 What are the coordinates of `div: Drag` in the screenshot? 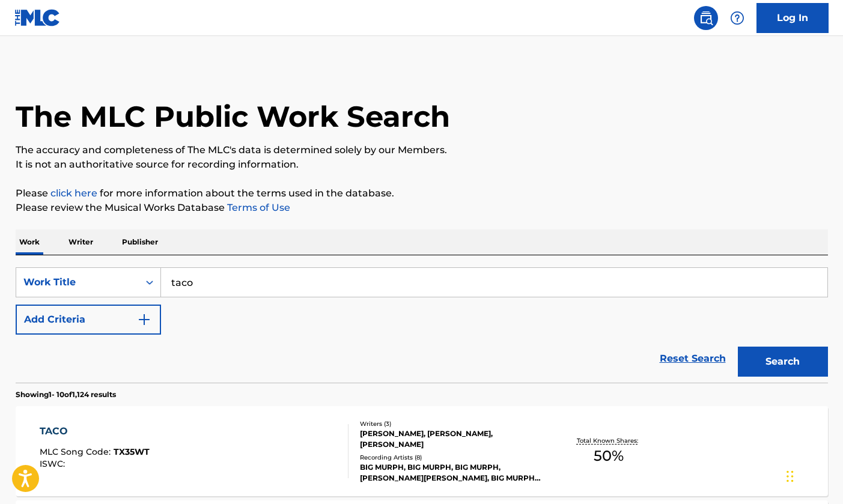 It's located at (790, 476).